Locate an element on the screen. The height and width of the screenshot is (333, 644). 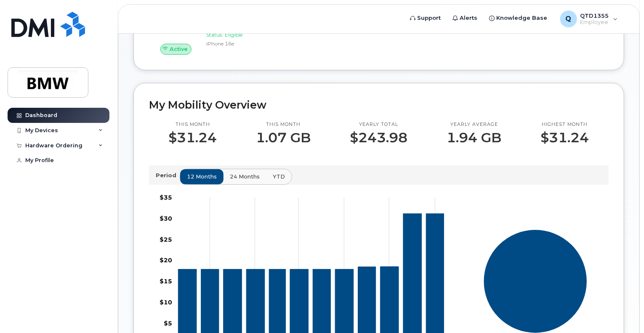
tspan: $15 is located at coordinates (166, 281).